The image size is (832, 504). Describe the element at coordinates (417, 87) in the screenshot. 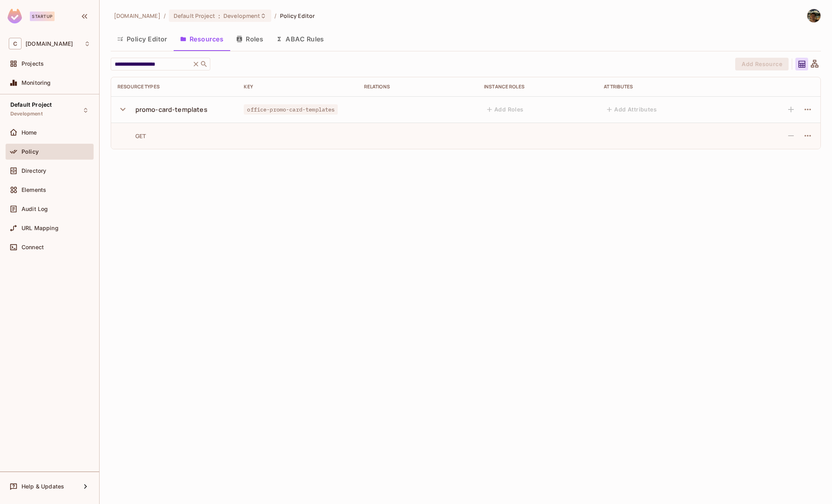

I see `div: Relations` at that location.